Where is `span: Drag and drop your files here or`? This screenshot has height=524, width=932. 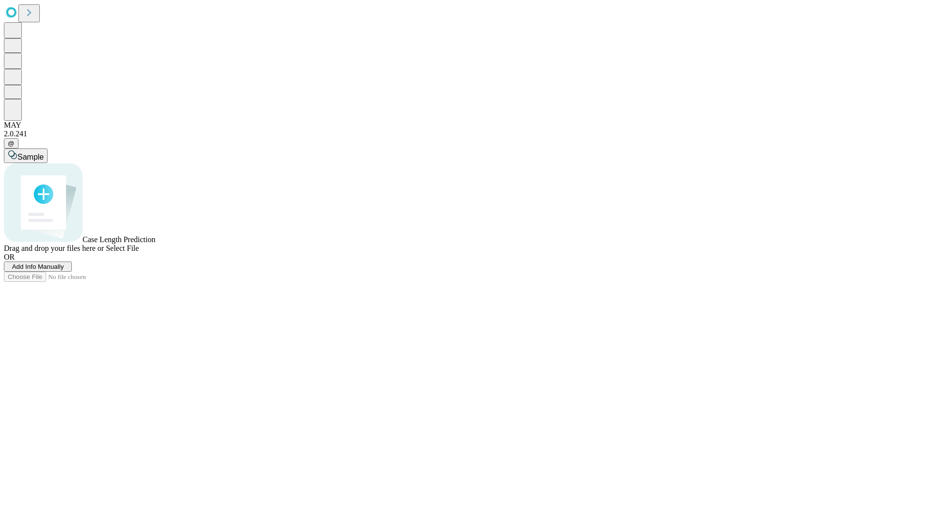
span: Drag and drop your files here or is located at coordinates (54, 248).